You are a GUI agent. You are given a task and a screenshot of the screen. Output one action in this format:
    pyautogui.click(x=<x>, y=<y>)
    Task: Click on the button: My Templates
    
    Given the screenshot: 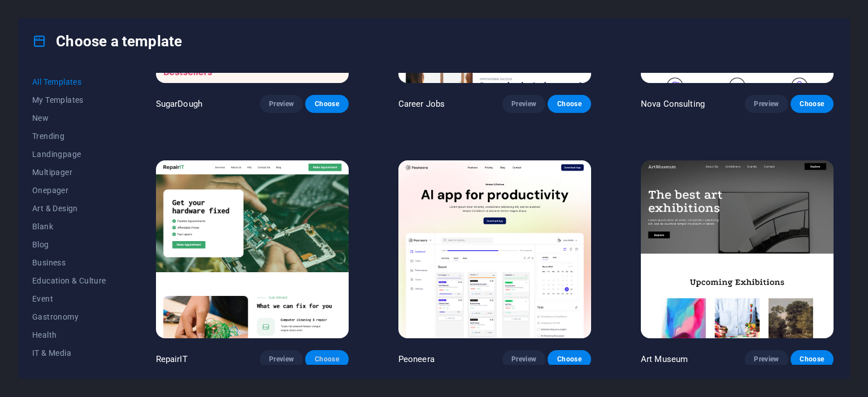 What is the action you would take?
    pyautogui.click(x=69, y=100)
    